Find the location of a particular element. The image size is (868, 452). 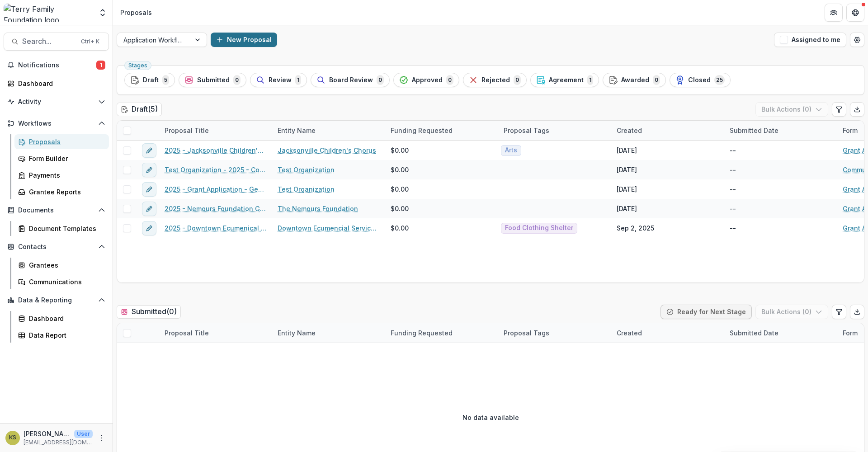

div: Proposals is located at coordinates (136, 12).